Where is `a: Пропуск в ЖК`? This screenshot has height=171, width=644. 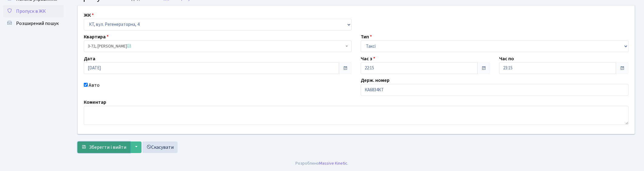
a: Пропуск в ЖК is located at coordinates (34, 11).